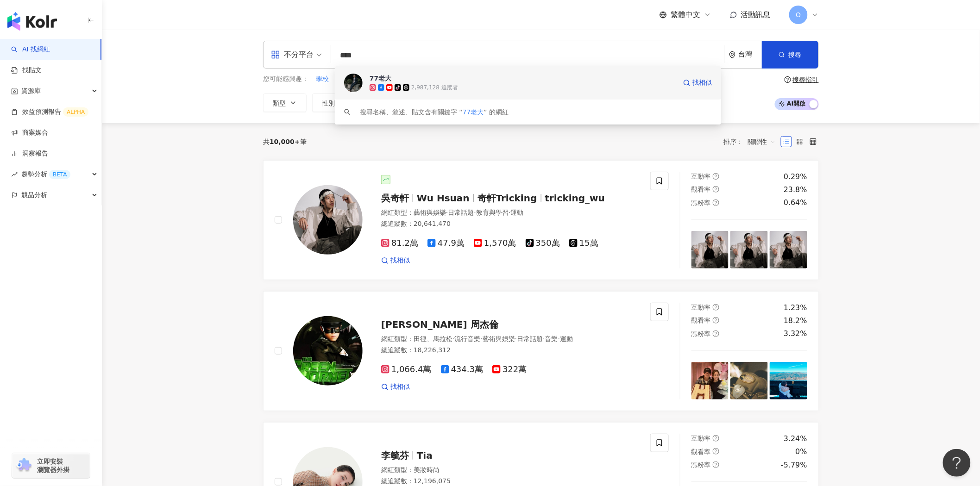  What do you see at coordinates (395, 456) in the screenshot?
I see `span: 李毓芬` at bounding box center [395, 456].